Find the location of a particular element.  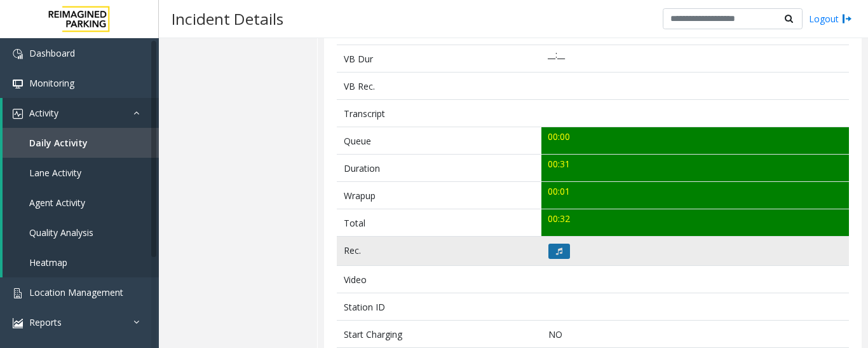

img: logout is located at coordinates (847, 19).